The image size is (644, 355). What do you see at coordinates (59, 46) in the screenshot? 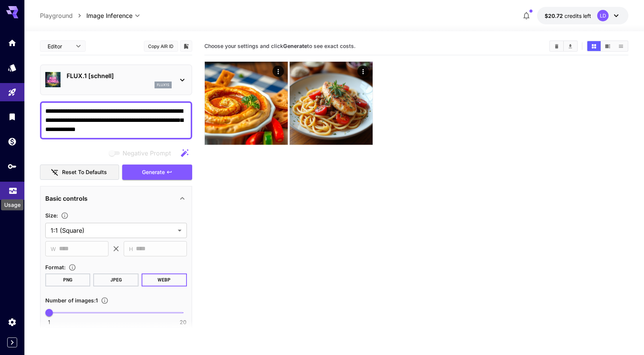
I see `span: Editor` at bounding box center [59, 46].